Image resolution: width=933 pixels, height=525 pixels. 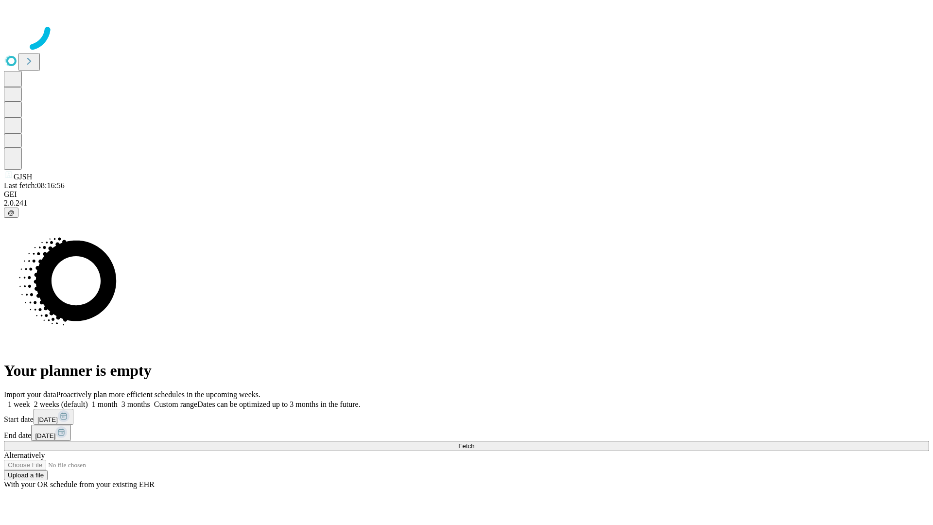 I want to click on span: Custom range, so click(x=175, y=404).